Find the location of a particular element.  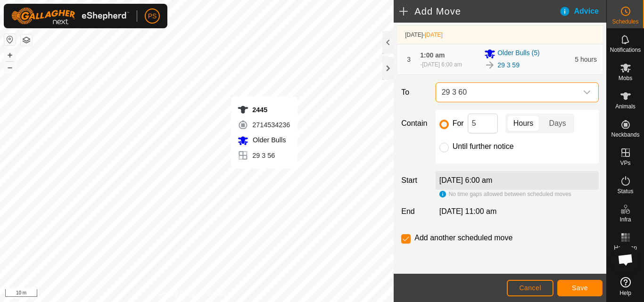

span: Schedules is located at coordinates (625, 22).